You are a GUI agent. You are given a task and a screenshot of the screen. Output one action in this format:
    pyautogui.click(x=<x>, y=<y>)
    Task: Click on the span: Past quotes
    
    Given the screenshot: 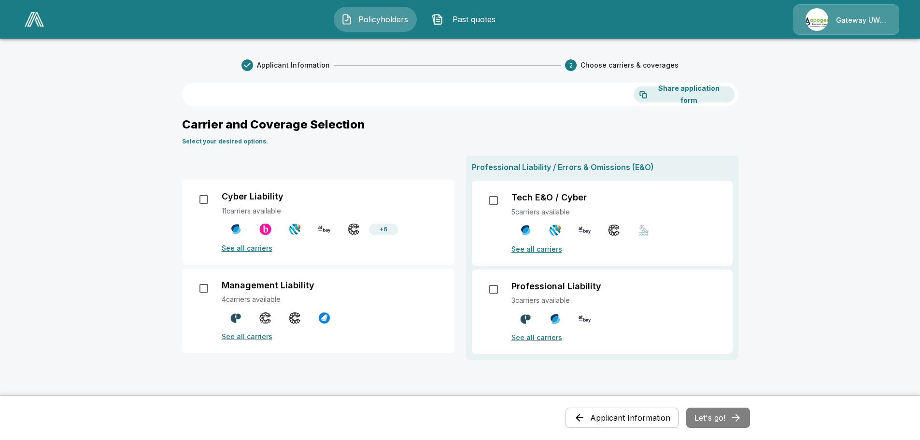 What is the action you would take?
    pyautogui.click(x=474, y=19)
    